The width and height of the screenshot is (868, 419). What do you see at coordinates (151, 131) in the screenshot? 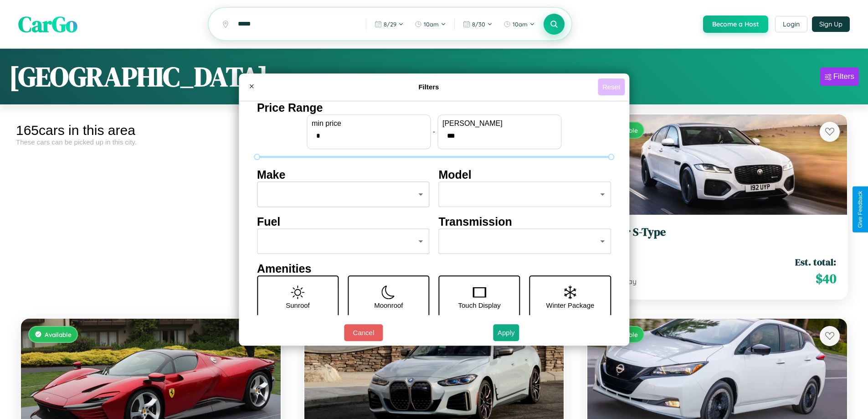
I see `div: 165 cars in this area` at bounding box center [151, 131].